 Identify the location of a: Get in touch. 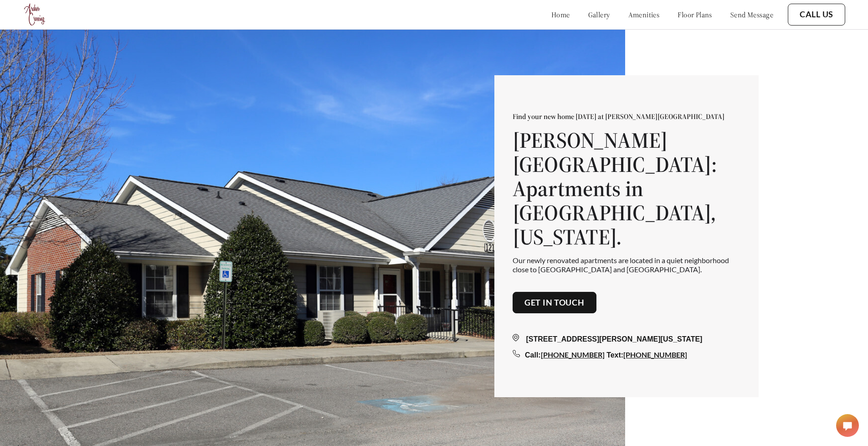
(554, 303).